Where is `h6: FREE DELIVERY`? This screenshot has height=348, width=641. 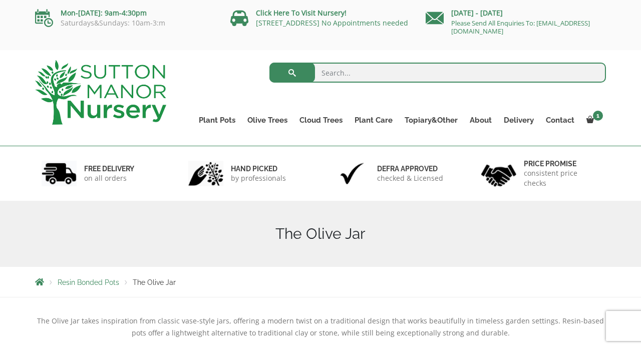 h6: FREE DELIVERY is located at coordinates (109, 169).